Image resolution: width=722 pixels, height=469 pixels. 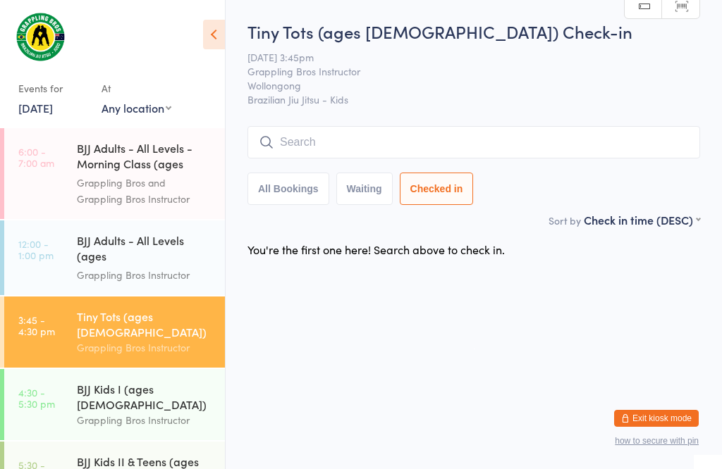 What do you see at coordinates (37, 398) in the screenshot?
I see `time: 4:30 - 5:30 pm` at bounding box center [37, 398].